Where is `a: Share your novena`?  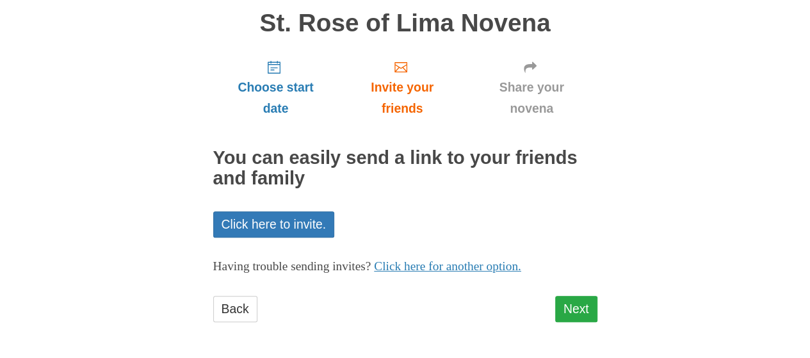 a: Share your novena is located at coordinates (531, 87).